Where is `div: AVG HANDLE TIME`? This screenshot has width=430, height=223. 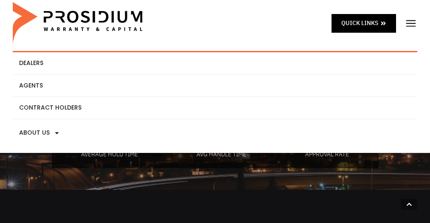
div: AVG HANDLE TIME is located at coordinates (221, 154).